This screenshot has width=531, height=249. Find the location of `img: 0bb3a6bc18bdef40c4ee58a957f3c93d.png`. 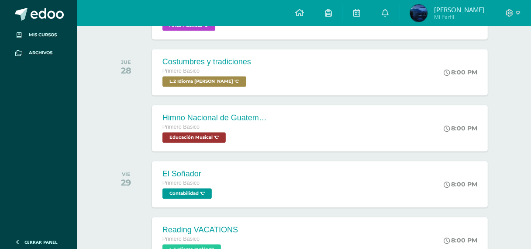

img: 0bb3a6bc18bdef40c4ee58a957f3c93d.png is located at coordinates (419, 13).